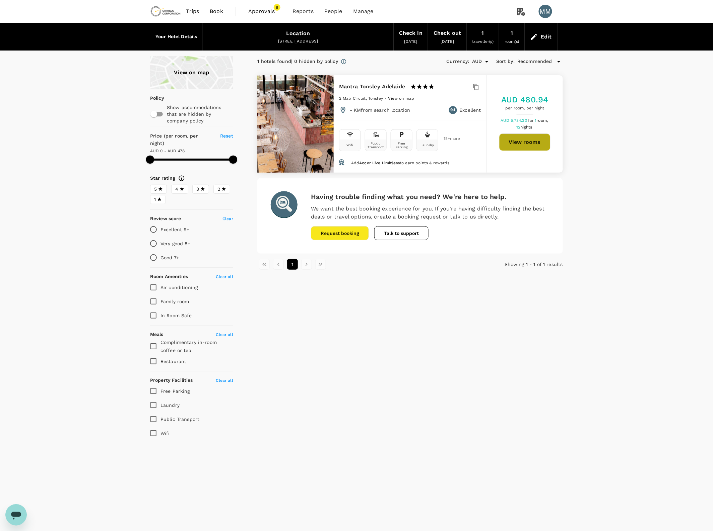  What do you see at coordinates (182, 178) in the screenshot?
I see `svg: Star ratings are awarded to properties to represent the quality of services, facilities, and amen...` at bounding box center [182, 178].